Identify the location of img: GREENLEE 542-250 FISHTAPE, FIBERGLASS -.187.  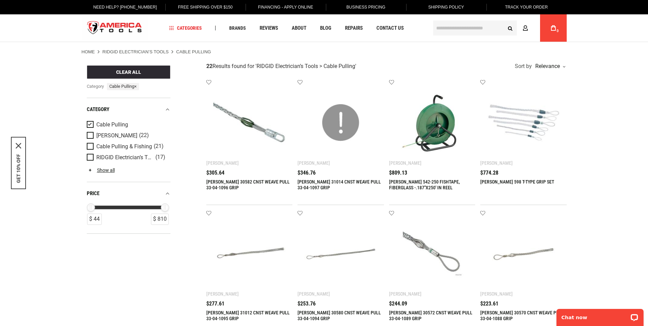
(432, 123).